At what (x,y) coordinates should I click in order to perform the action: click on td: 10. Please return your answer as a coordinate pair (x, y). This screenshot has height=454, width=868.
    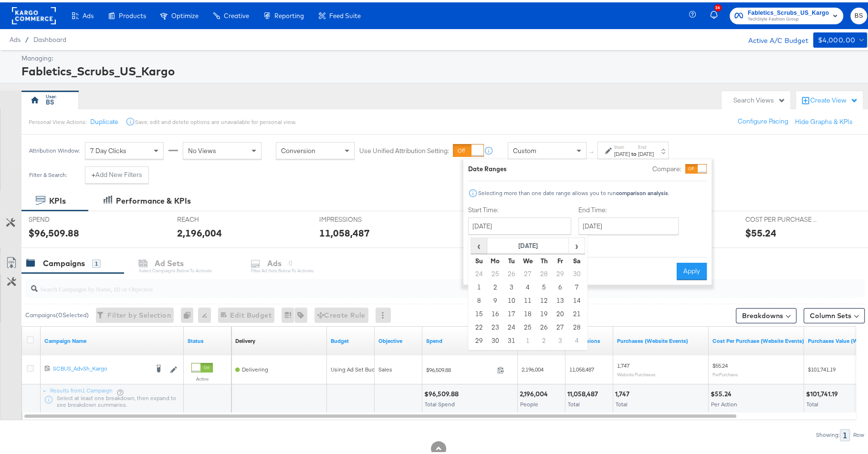
    Looking at the image, I should click on (511, 298).